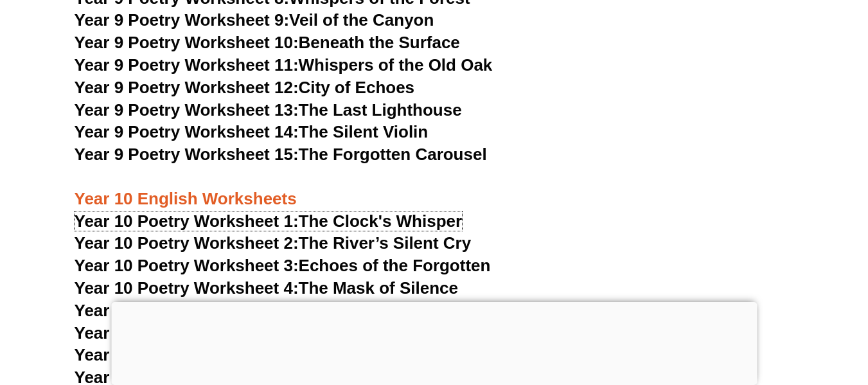 This screenshot has width=868, height=385. I want to click on a: Year 10 Poetry Worksheet 4:The Mask of Silence, so click(266, 288).